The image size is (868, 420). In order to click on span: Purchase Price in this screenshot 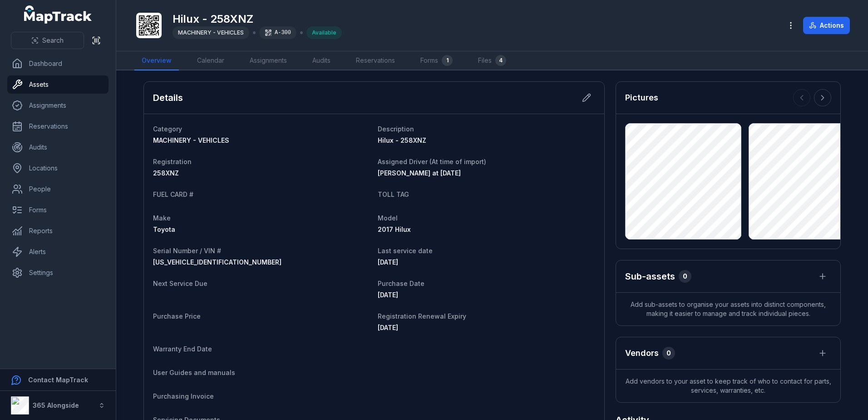, I will do `click(177, 315)`.